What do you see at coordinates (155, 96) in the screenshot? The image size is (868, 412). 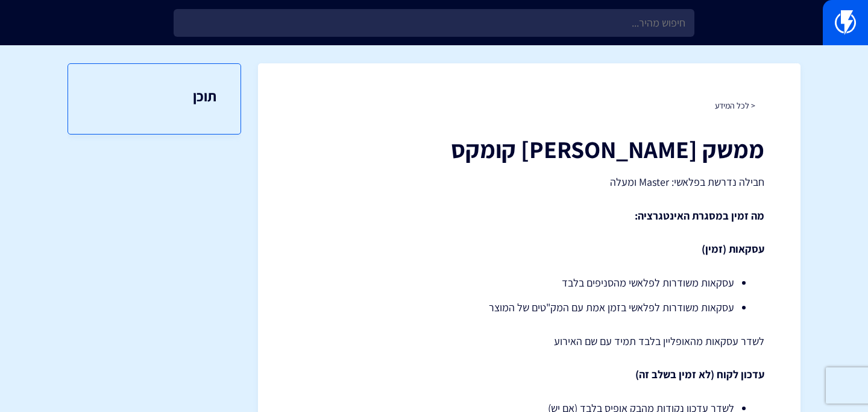 I see `h3: תוכן` at bounding box center [155, 96].